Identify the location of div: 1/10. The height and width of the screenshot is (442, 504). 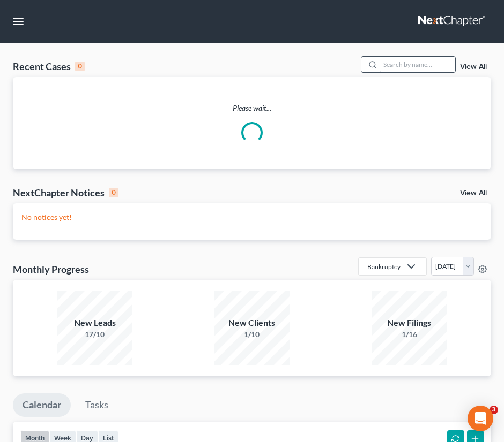
(252, 335).